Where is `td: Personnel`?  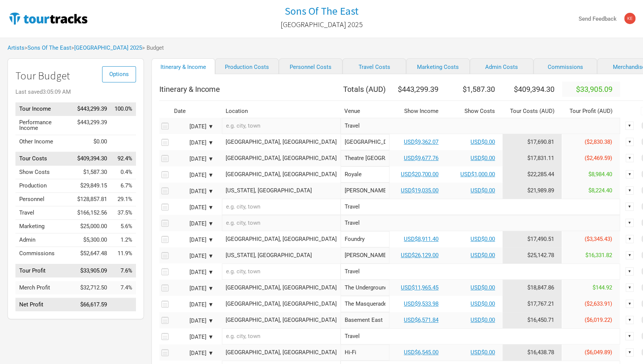
td: Personnel is located at coordinates (45, 199).